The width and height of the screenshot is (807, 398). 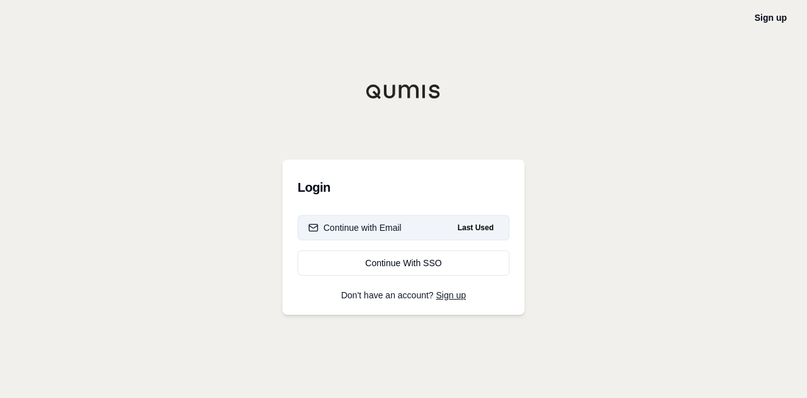 What do you see at coordinates (403, 263) in the screenshot?
I see `div: Continue With SSO` at bounding box center [403, 263].